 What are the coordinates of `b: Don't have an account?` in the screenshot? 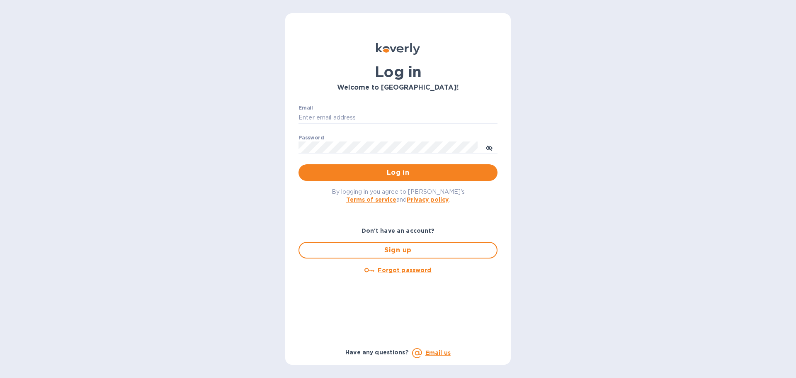 It's located at (398, 230).